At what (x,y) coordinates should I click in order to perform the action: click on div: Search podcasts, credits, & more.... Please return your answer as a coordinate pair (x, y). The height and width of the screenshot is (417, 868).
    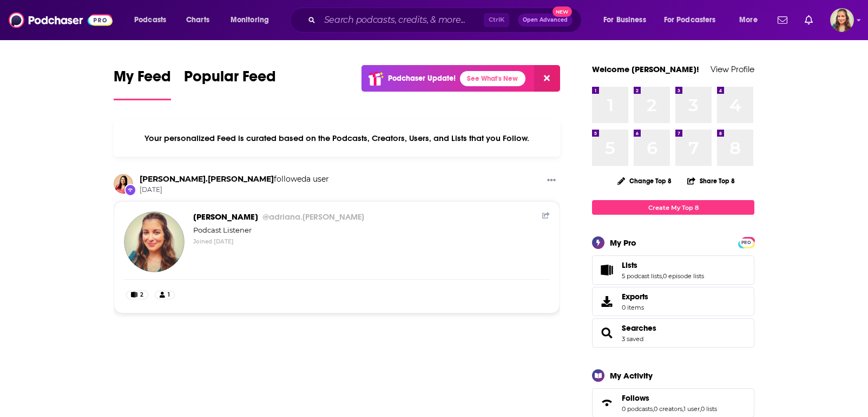
    Looking at the image, I should click on (446, 20).